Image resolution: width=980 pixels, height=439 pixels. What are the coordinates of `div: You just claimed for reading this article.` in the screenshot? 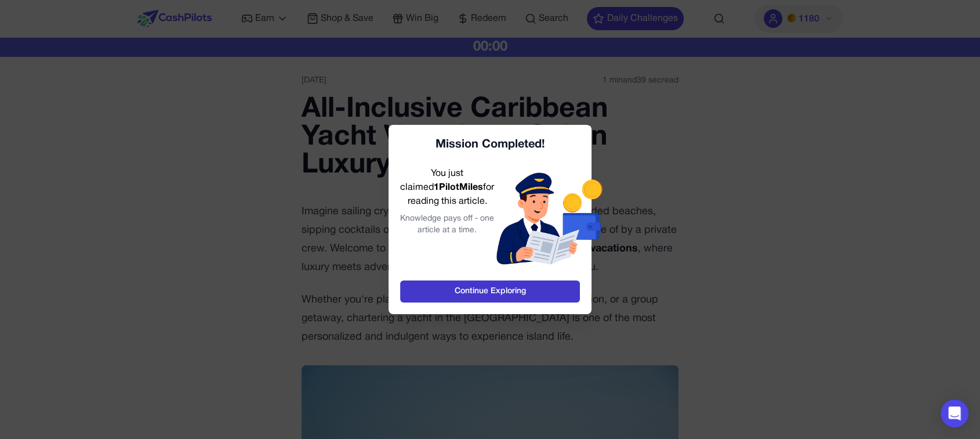 It's located at (447, 217).